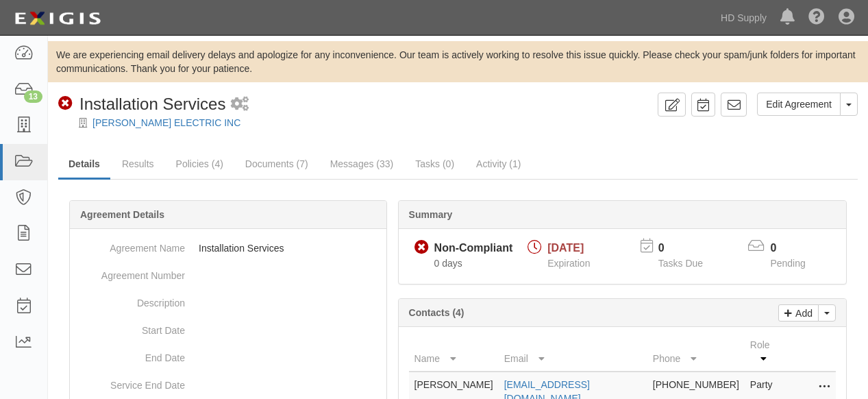  Describe the element at coordinates (458, 61) in the screenshot. I see `div: We are experiencing email delivery delays and apologize for any inconvenience. Our team is active...` at that location.